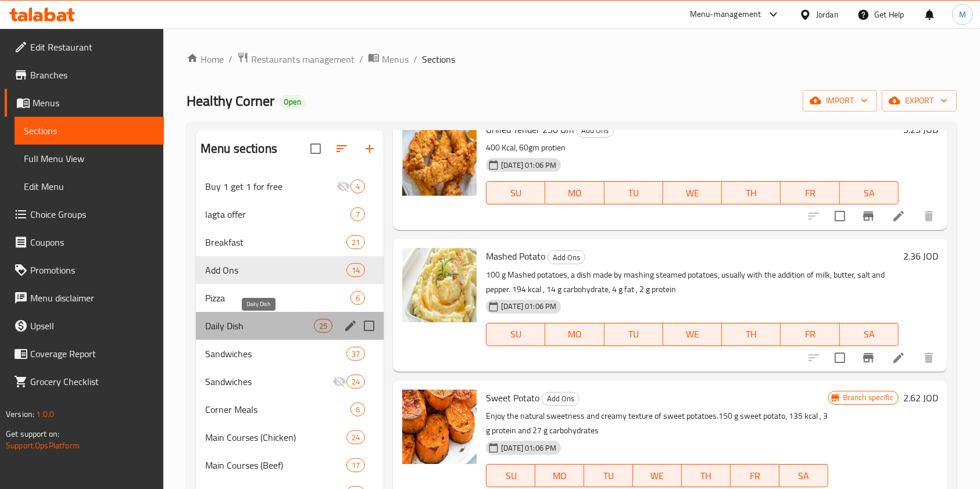  I want to click on a: Sections, so click(89, 131).